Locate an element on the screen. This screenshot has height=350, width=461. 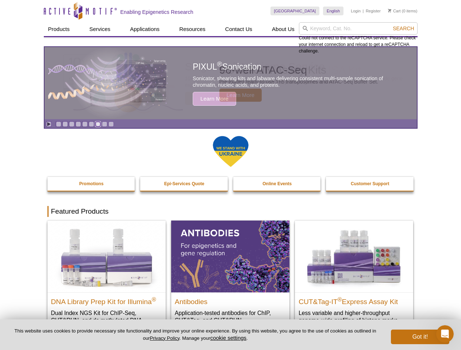
h2: CUT&Tag-IT Express Assay Kit is located at coordinates (354, 300).